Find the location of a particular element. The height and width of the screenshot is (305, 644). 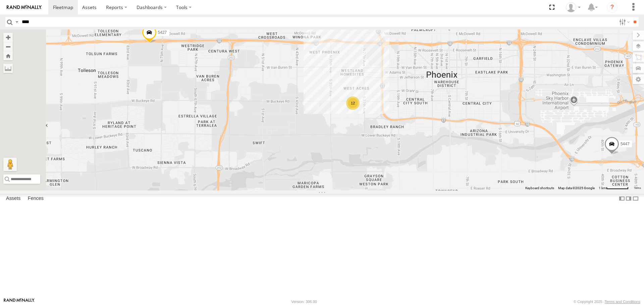

button: Map Scale: 1 km per 63 pixels is located at coordinates (613, 188).